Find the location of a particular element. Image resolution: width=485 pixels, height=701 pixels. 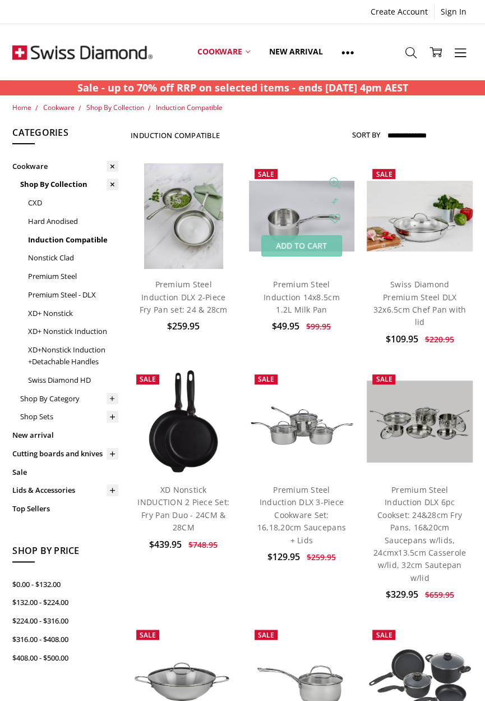

img: Premium Steel Induction DLX 3-Piece Cookware Set: 16,18,20cm Saucepans + Lids is located at coordinates (302, 421).